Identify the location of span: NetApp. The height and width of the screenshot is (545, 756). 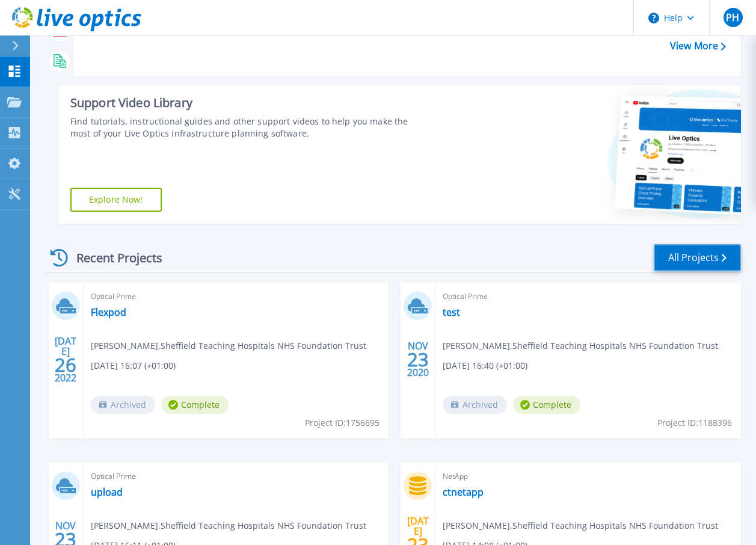
(588, 477).